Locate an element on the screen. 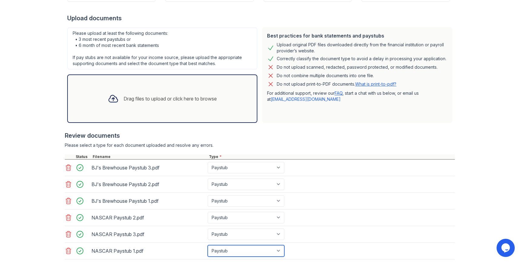 The height and width of the screenshot is (263, 522). div: Drag files to upload or click here to browse is located at coordinates (170, 99).